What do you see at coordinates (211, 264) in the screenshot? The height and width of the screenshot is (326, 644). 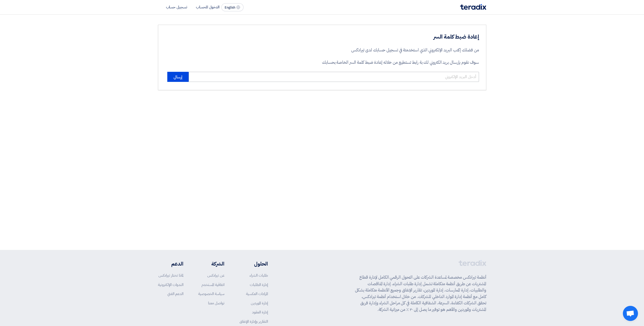 I see `li: الشركة` at bounding box center [211, 264].